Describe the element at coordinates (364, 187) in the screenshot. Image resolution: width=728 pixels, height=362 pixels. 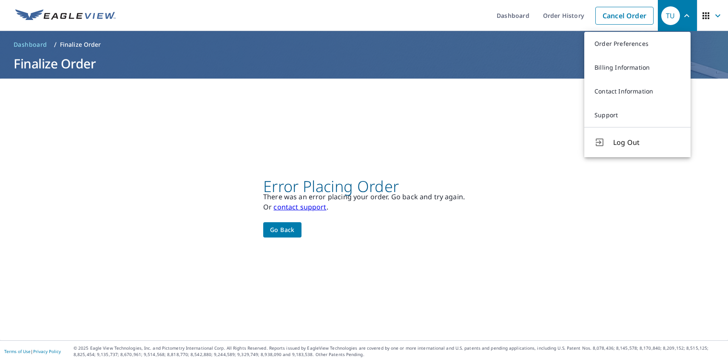
I see `p: Error Placing Order` at that location.